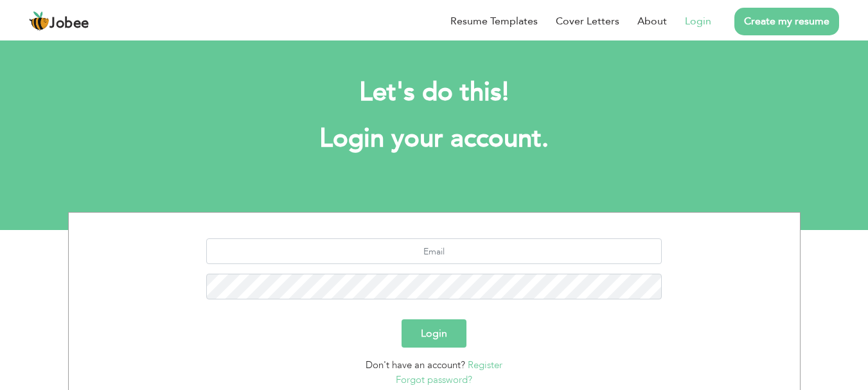 Image resolution: width=868 pixels, height=390 pixels. What do you see at coordinates (494, 21) in the screenshot?
I see `a: Resume Templates` at bounding box center [494, 21].